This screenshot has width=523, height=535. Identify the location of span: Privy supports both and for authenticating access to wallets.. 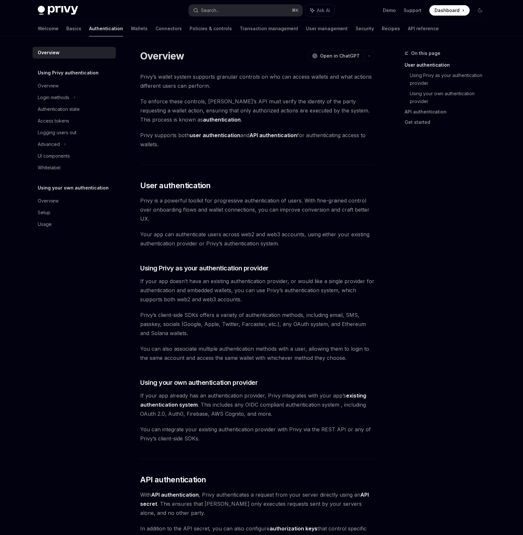
(257, 140).